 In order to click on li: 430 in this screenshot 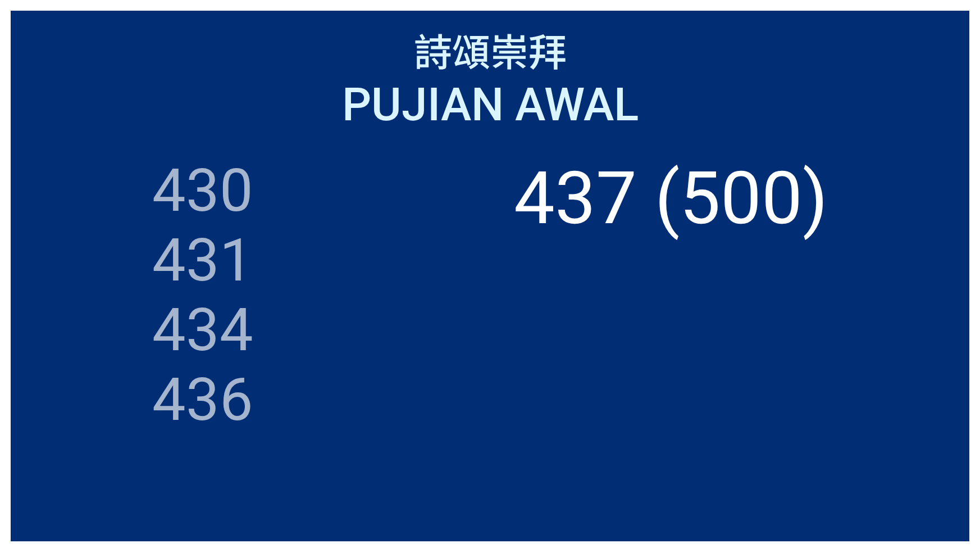, I will do `click(202, 191)`.